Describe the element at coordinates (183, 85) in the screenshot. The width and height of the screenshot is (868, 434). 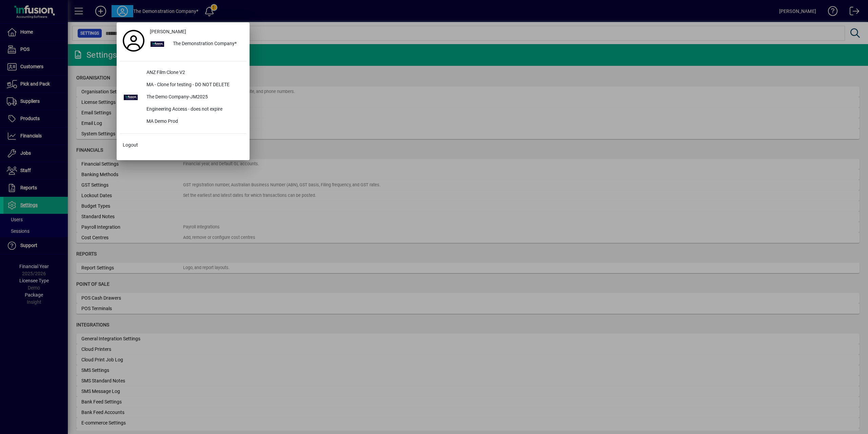
I see `button: MA - Clone for testing - DO NOT DELETE` at that location.